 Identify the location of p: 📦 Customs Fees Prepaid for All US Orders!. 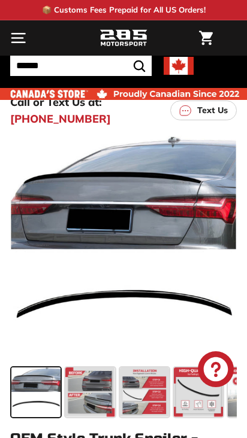
(123, 10).